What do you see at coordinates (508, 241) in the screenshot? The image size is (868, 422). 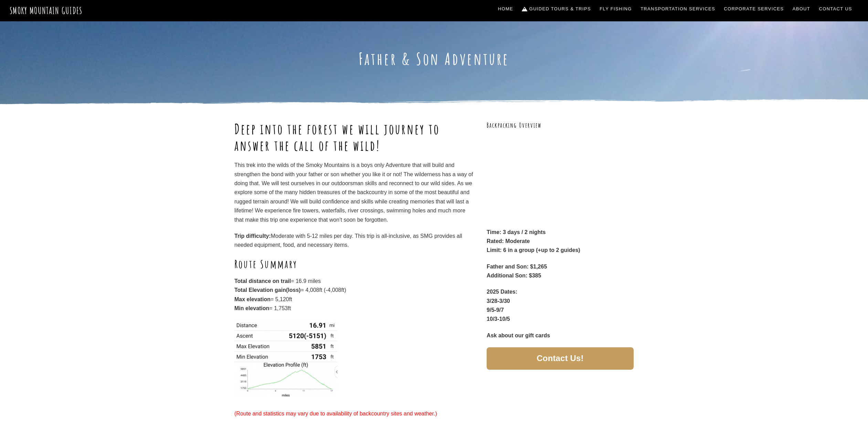 I see `strong: Rated: Moderate` at bounding box center [508, 241].